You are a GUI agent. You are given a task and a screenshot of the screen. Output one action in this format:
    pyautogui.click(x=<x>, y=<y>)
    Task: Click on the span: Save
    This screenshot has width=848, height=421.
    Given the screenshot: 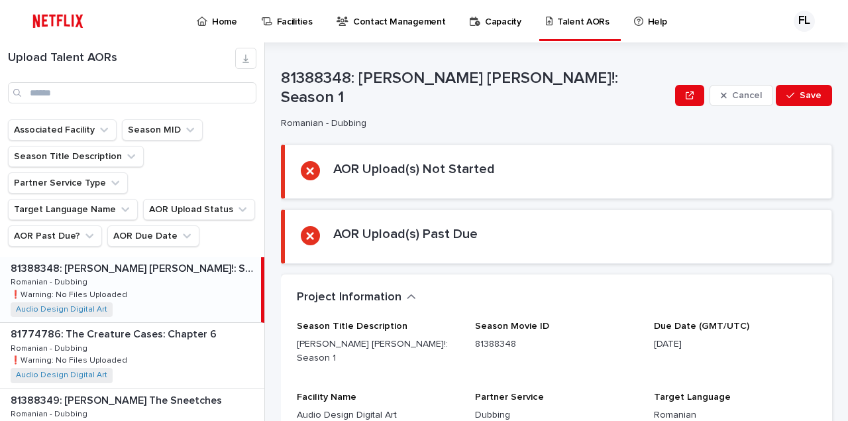 What is the action you would take?
    pyautogui.click(x=810, y=95)
    